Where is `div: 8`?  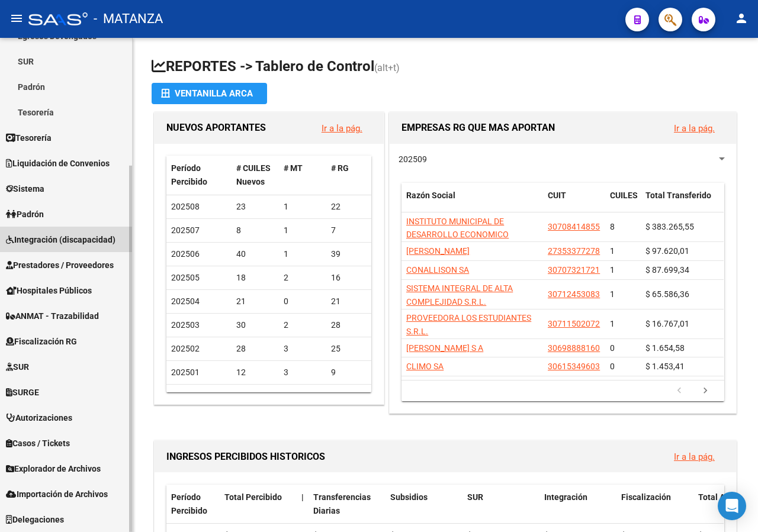
div: 8 is located at coordinates (255, 230).